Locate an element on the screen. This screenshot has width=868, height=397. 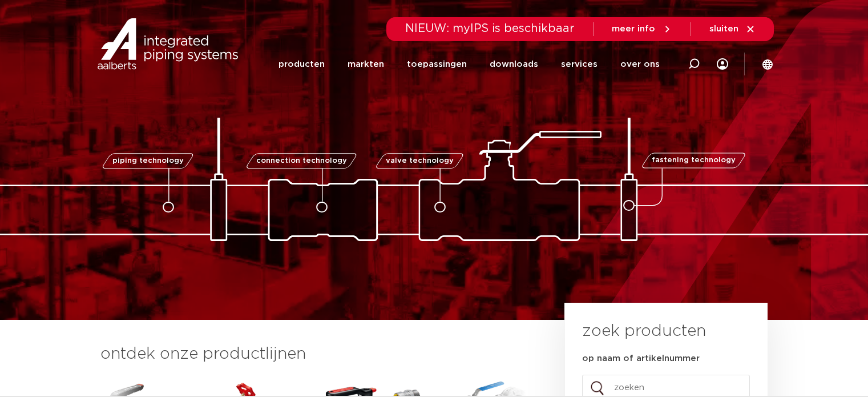
a: services is located at coordinates (579, 64).